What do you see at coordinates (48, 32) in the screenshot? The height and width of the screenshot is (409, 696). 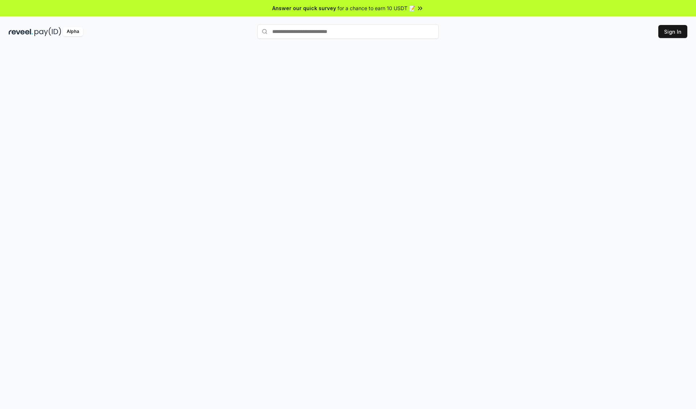 I see `img: pay_id` at bounding box center [48, 32].